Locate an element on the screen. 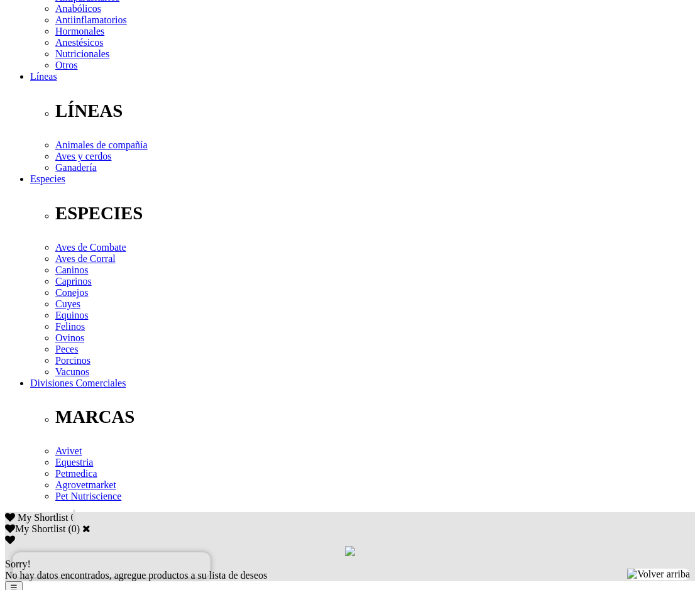  a: Caninos is located at coordinates (72, 269).